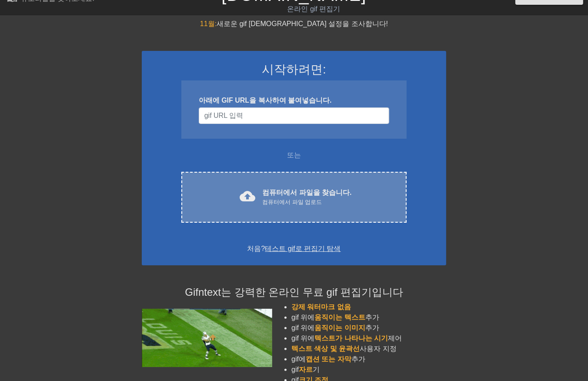 This screenshot has width=588, height=381. Describe the element at coordinates (294, 101) in the screenshot. I see `div: 아래에 GIF URL을 복사하여 붙여넣습니다.` at that location.